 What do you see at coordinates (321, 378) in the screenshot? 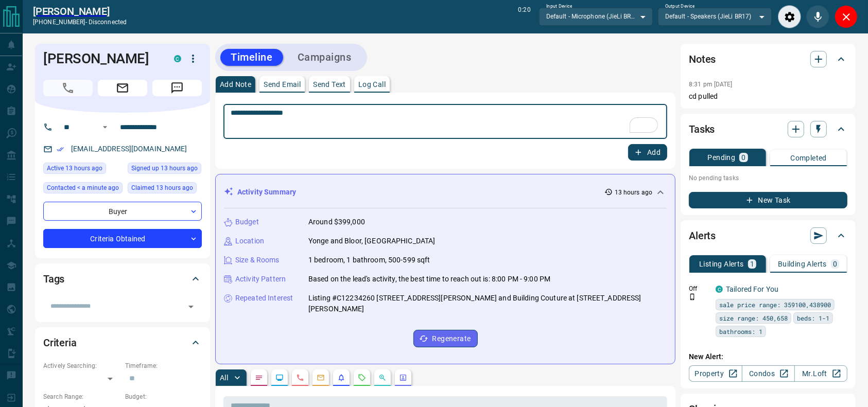
I see `svg: Emails` at bounding box center [321, 378].